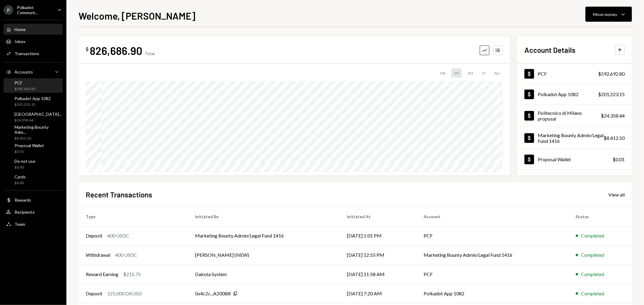 The image size is (644, 305). Describe the element at coordinates (574, 115) in the screenshot. I see `a: Politecnico di Milano proposal$24,358.44` at that location.